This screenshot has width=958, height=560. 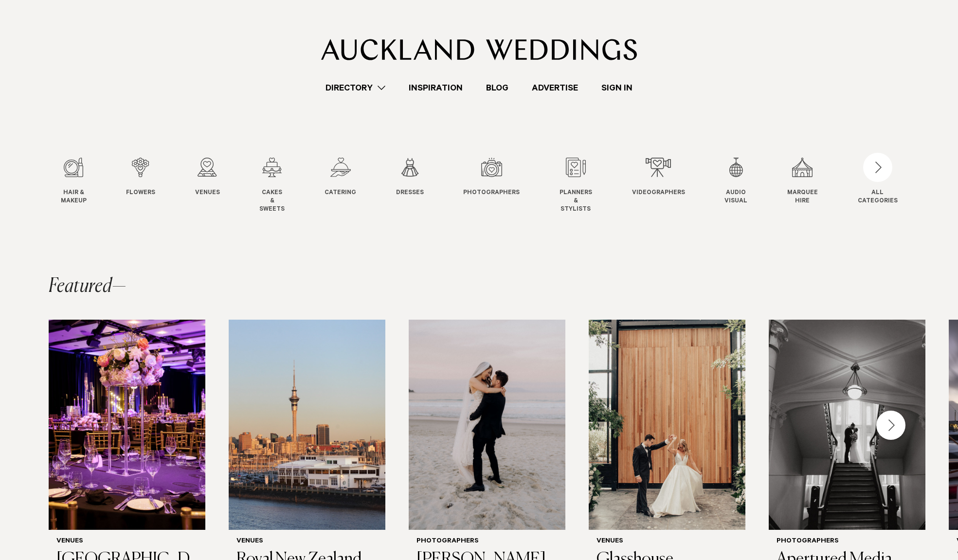 What do you see at coordinates (141, 193) in the screenshot?
I see `span: Flowers` at bounding box center [141, 193].